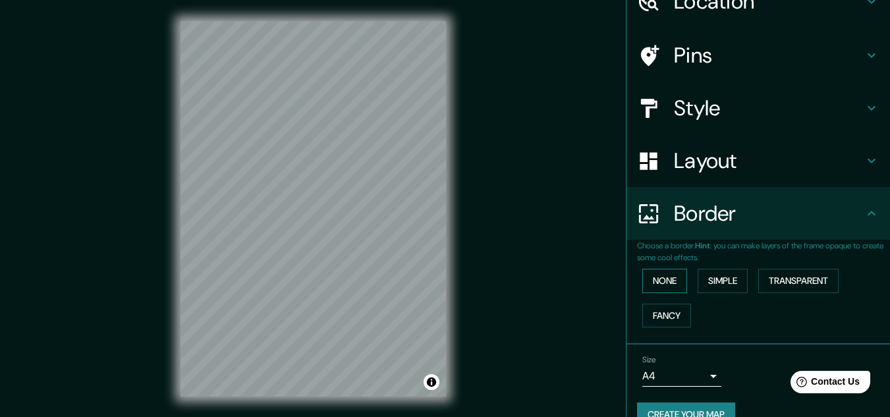  Describe the element at coordinates (769, 161) in the screenshot. I see `h4: Layout` at that location.